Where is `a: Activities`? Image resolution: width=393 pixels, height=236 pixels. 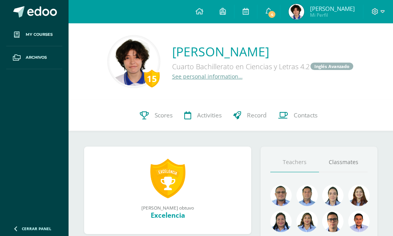
a: Activities is located at coordinates (203, 116).